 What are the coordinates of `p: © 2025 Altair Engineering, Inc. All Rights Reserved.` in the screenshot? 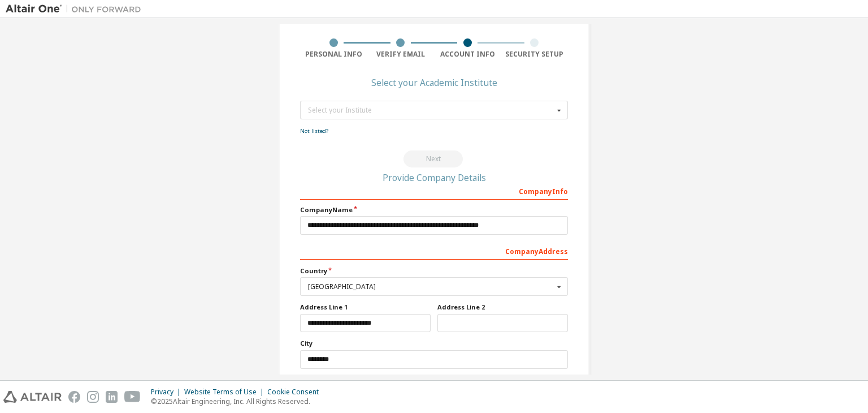 It's located at (238, 401).